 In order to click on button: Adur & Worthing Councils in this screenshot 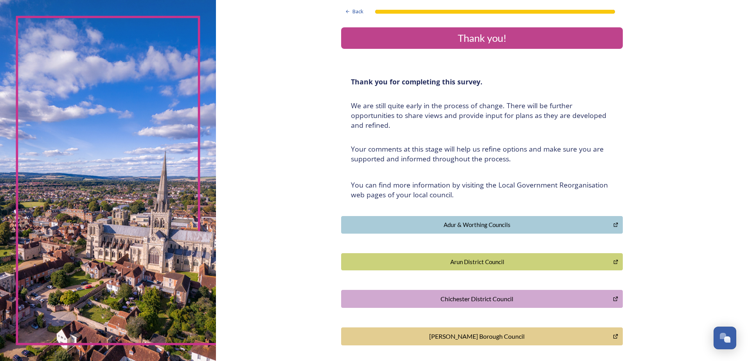, I will do `click(482, 225)`.